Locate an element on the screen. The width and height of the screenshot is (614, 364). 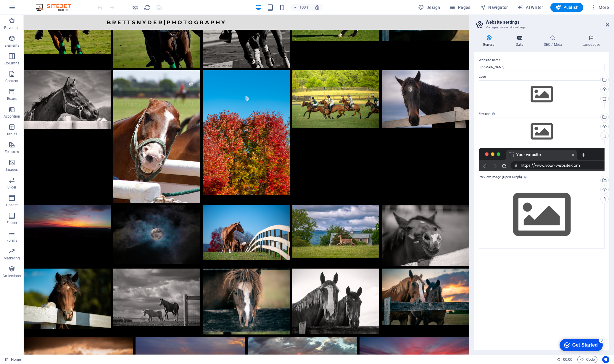
span: AI Writer is located at coordinates (530, 7).